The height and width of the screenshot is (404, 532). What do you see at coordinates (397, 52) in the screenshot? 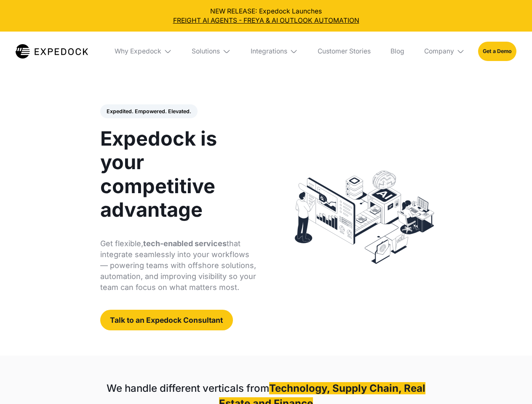
I see `a: Blog` at bounding box center [397, 52].